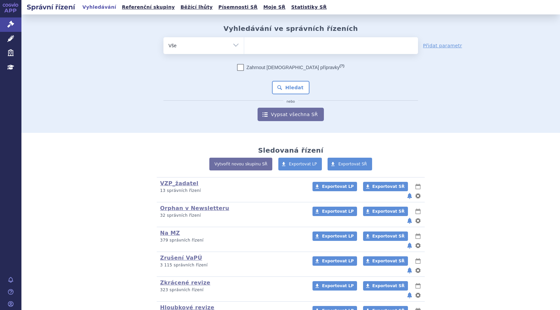 The height and width of the screenshot is (310, 560). Describe the element at coordinates (241, 164) in the screenshot. I see `a: Vytvořit novou skupinu SŘ` at that location.